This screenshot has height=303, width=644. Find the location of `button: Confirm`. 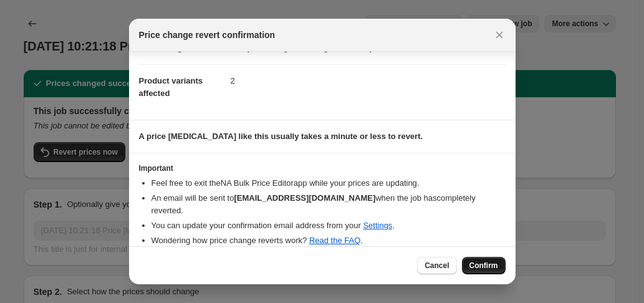

button: Confirm is located at coordinates (483, 265).